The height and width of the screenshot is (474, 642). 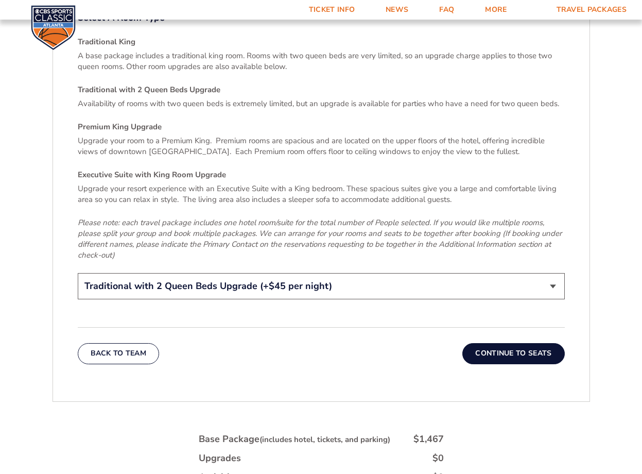 What do you see at coordinates (321, 61) in the screenshot?
I see `p: A base package includes a traditional king room. Rooms with two queen beds are very limited, so a...` at bounding box center [321, 61].